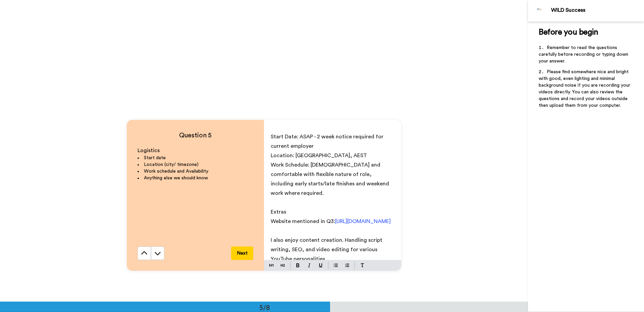  Describe the element at coordinates (265, 307) in the screenshot. I see `div: 5/8` at that location.